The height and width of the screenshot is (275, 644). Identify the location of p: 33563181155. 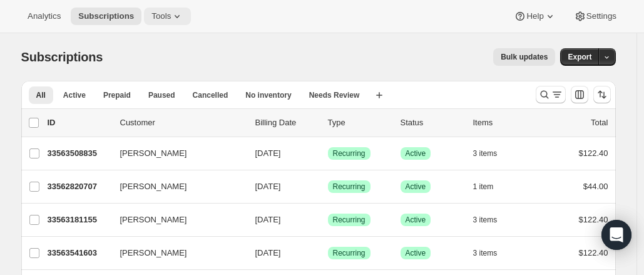
(79, 220).